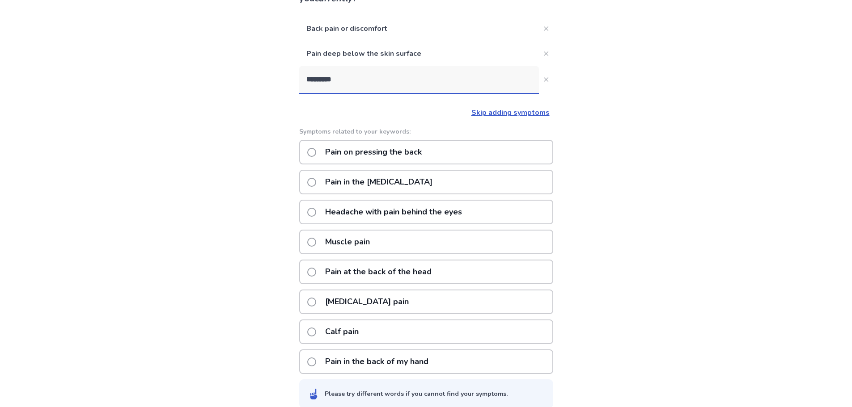 The height and width of the screenshot is (407, 852). I want to click on p: Pain deep below the skin surface, so click(419, 54).